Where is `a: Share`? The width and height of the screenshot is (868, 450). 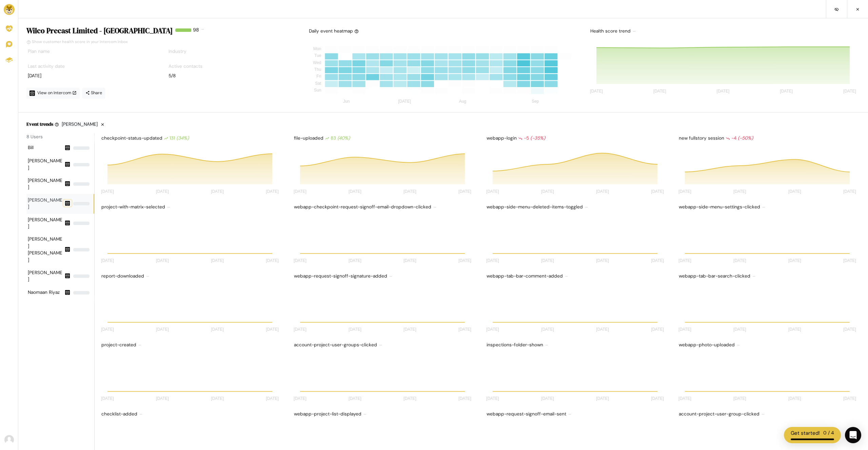 a: Share is located at coordinates (93, 93).